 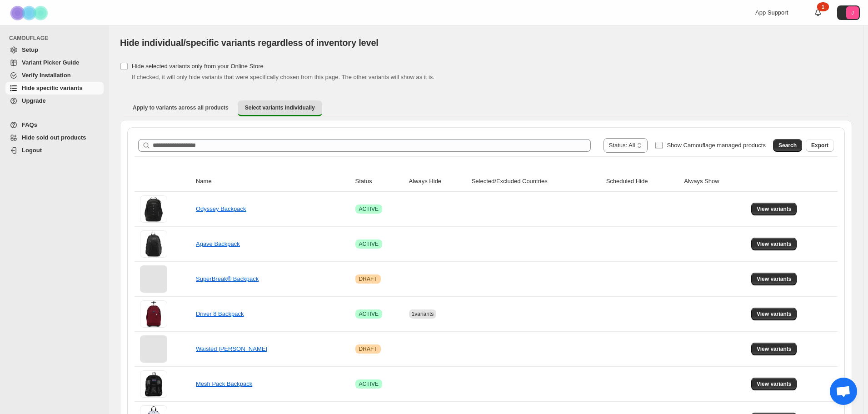 I want to click on th: Always Hide, so click(x=438, y=182).